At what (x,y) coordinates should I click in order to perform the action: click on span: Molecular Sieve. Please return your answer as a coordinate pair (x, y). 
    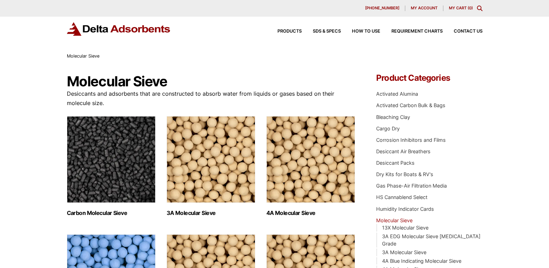
    Looking at the image, I should click on (83, 56).